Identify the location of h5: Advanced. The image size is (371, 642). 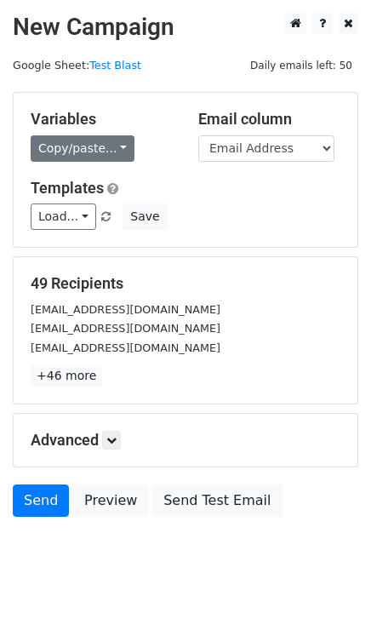
(186, 440).